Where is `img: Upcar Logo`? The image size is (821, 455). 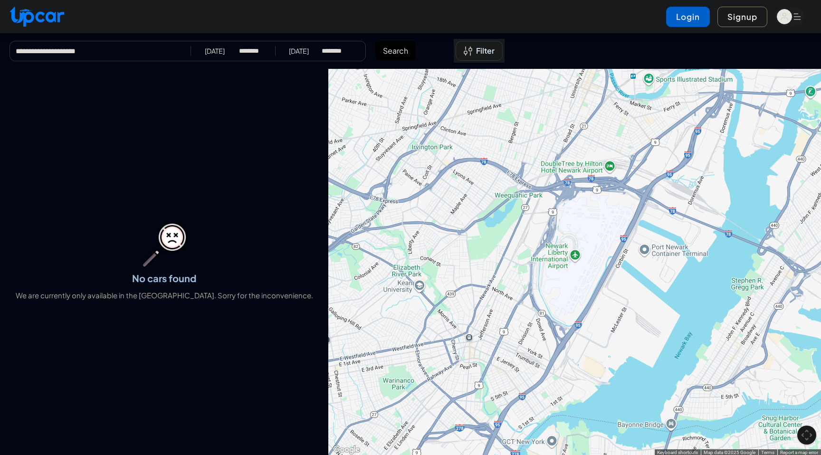
img: Upcar Logo is located at coordinates (37, 16).